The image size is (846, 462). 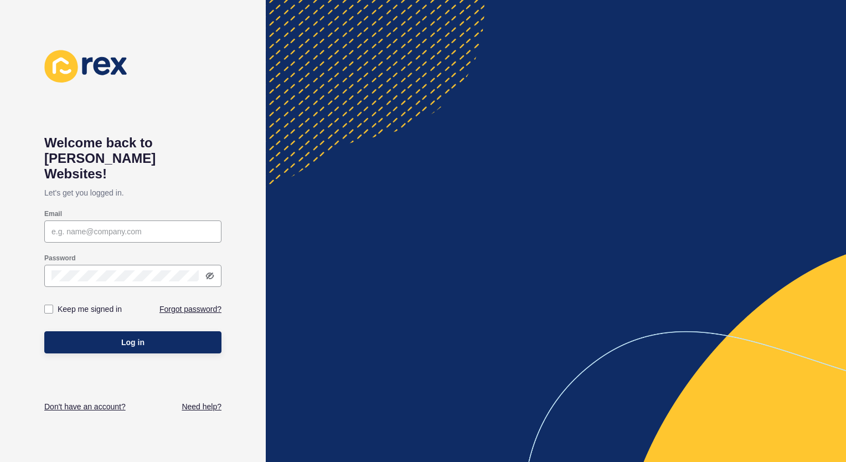 I want to click on span: Log in, so click(x=133, y=342).